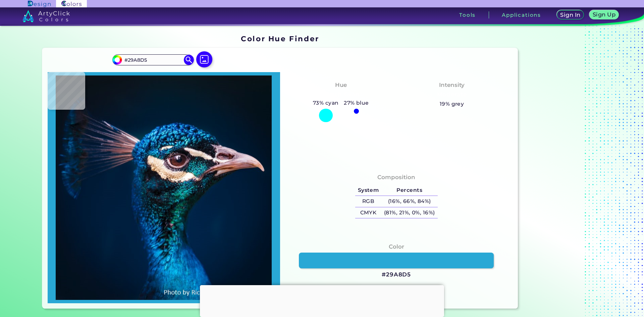  Describe the element at coordinates (39, 4) in the screenshot. I see `img: ArtyClick Design logo` at that location.